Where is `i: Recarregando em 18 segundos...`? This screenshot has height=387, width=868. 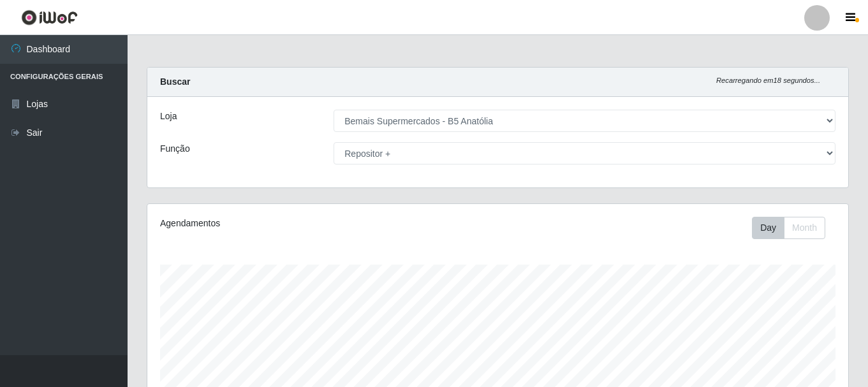
i: Recarregando em 18 segundos... is located at coordinates (768, 80).